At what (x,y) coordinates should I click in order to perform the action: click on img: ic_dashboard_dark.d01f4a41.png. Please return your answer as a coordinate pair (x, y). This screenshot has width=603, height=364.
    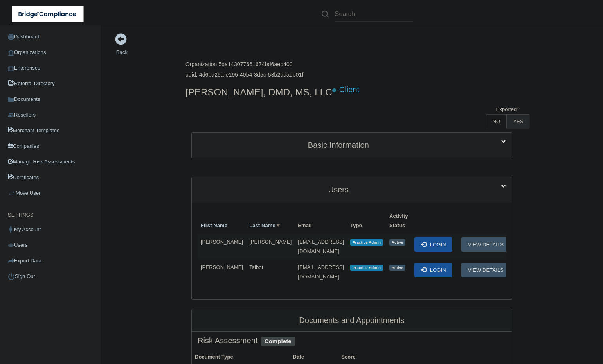
    Looking at the image, I should click on (11, 37).